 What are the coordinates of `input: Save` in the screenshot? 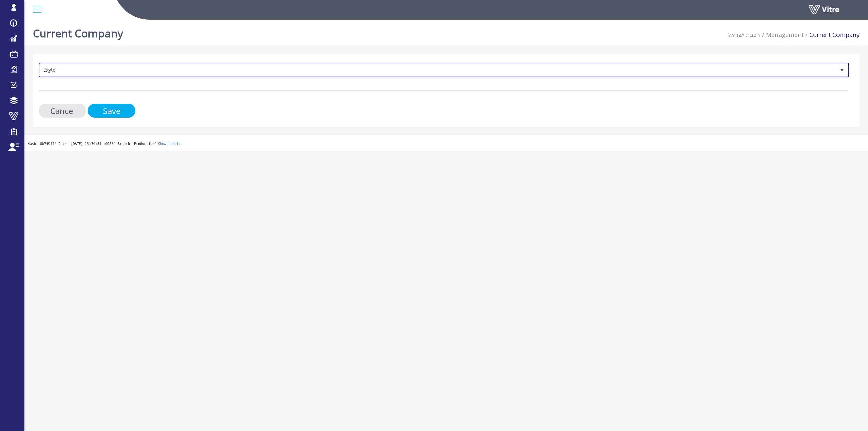 It's located at (111, 111).